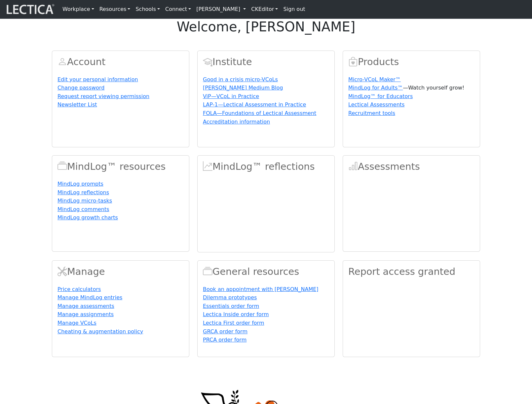  Describe the element at coordinates (77, 323) in the screenshot. I see `a: Manage VCoLs` at that location.